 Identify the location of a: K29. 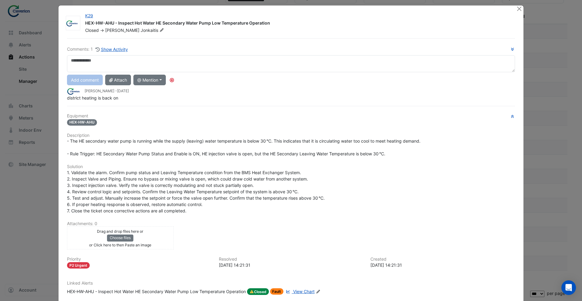
(89, 15).